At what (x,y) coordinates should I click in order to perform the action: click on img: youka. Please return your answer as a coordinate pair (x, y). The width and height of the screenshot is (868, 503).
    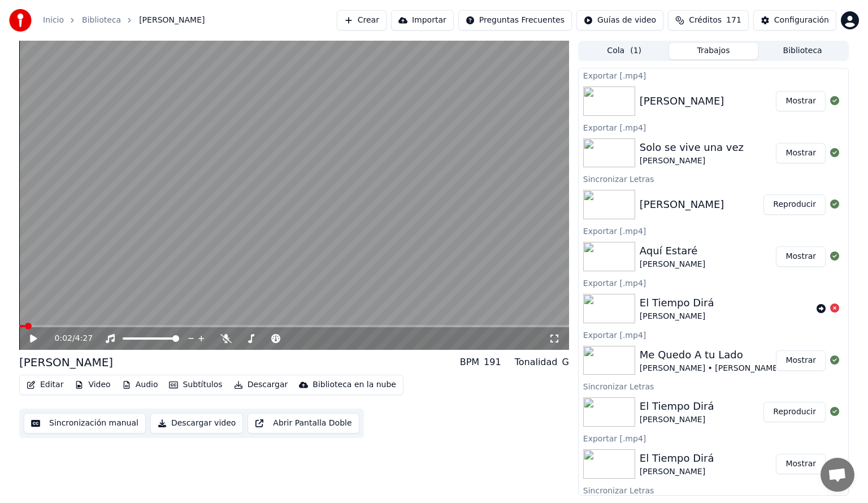
    Looking at the image, I should click on (21, 21).